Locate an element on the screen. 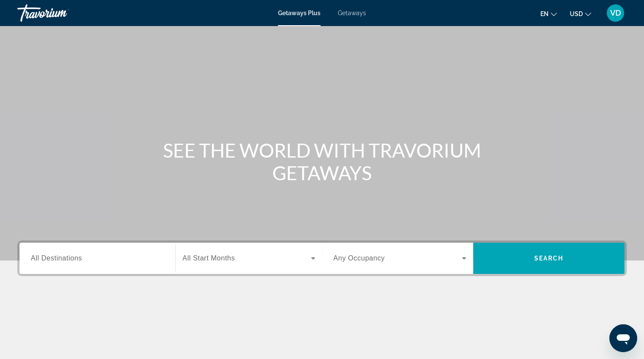 Image resolution: width=644 pixels, height=359 pixels. span: All Start Months is located at coordinates (209, 258).